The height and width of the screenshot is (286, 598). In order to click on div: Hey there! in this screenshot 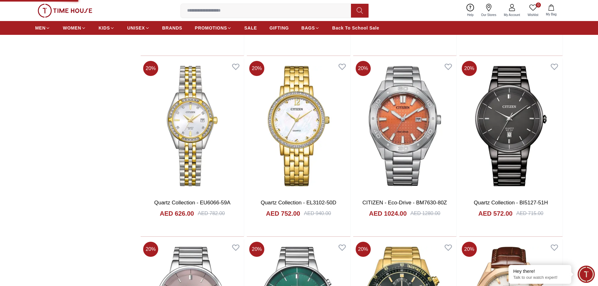, I will do `click(540, 271)`.